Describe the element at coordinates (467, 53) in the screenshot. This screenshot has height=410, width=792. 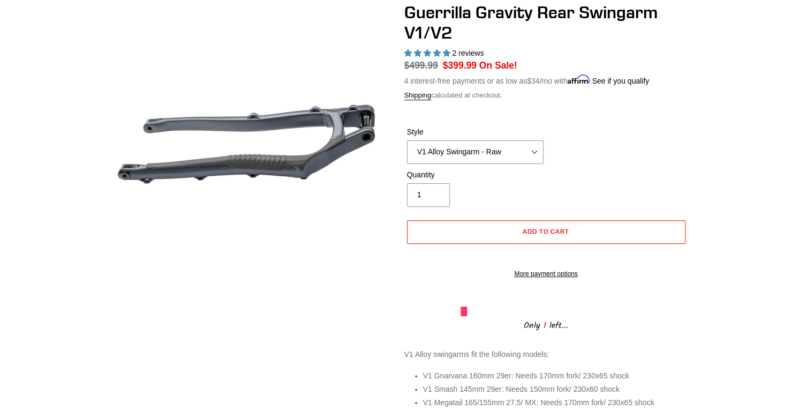
I see `span: 2 reviews` at that location.